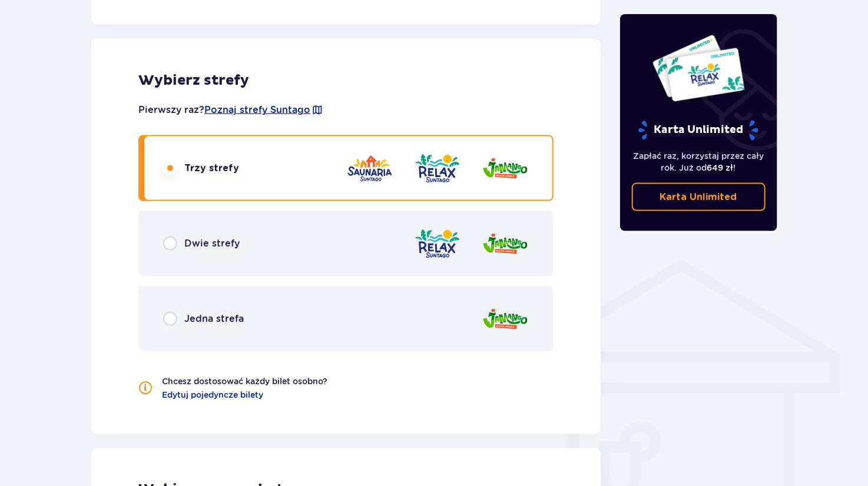 The width and height of the screenshot is (868, 486). What do you see at coordinates (370, 168) in the screenshot?
I see `img: Saunaria` at bounding box center [370, 168].